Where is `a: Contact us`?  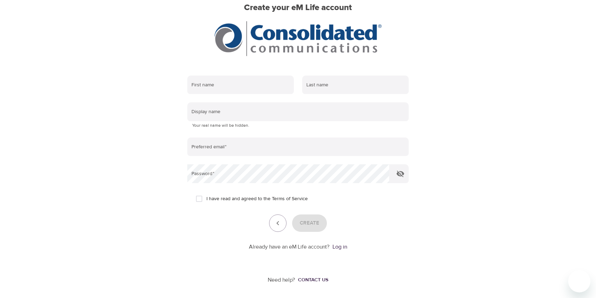 a: Contact us is located at coordinates (312, 280).